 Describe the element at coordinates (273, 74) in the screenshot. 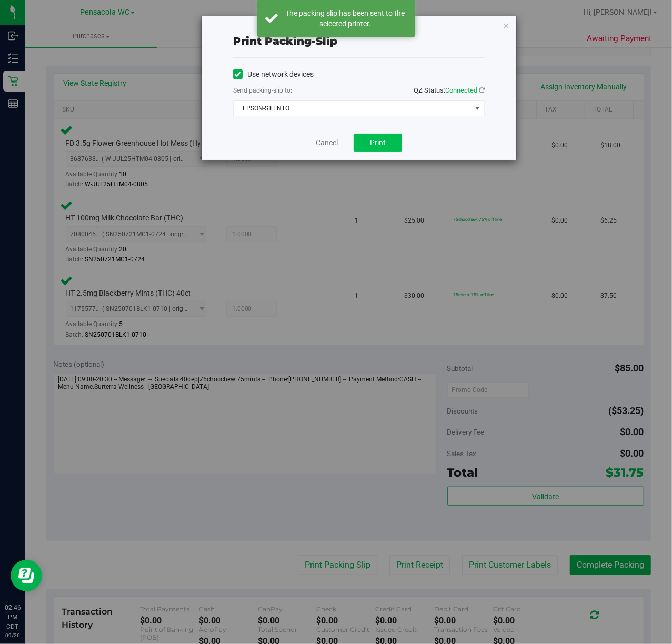

I see `label: Use network devices` at that location.